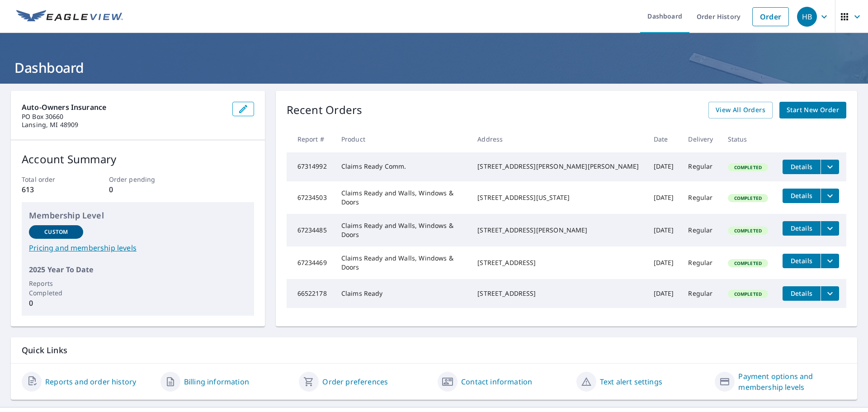 Image resolution: width=868 pixels, height=412 pixels. Describe the element at coordinates (123, 117) in the screenshot. I see `p: PO Box 30660` at that location.